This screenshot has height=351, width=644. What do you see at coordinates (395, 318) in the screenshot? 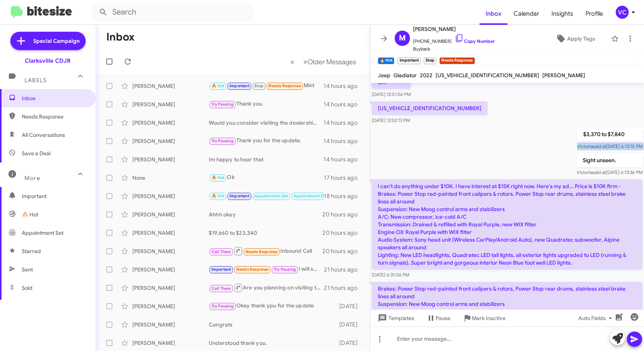
I see `span: Templates` at bounding box center [395, 318].